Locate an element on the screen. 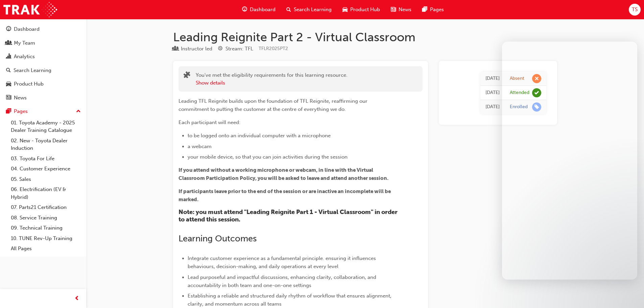 The image size is (644, 308). button: DashboardMy TeamAnalyticsSearch LearningProduct HubNews is located at coordinates (43, 63).